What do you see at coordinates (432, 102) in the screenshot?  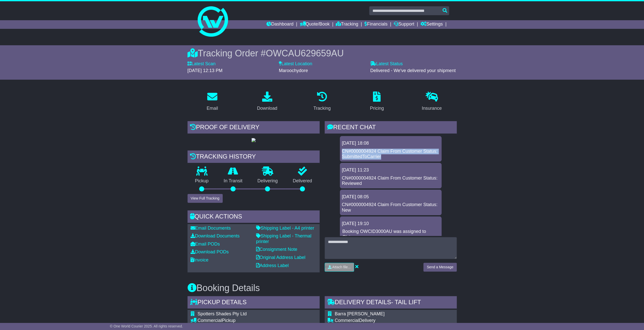 I see `a: Insurance` at bounding box center [432, 102].